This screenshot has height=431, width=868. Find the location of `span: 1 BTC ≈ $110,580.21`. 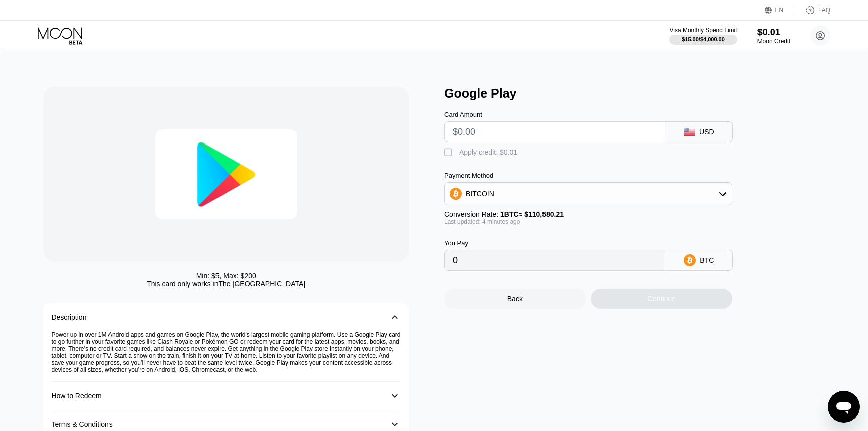

span: 1 BTC ≈ $110,580.21 is located at coordinates (532, 214).